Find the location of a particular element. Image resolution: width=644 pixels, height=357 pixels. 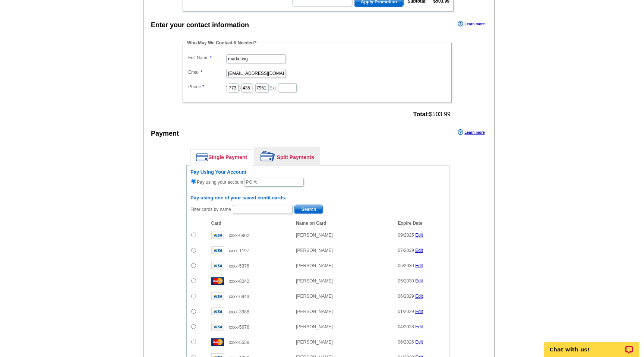

button: Search is located at coordinates (308, 209).